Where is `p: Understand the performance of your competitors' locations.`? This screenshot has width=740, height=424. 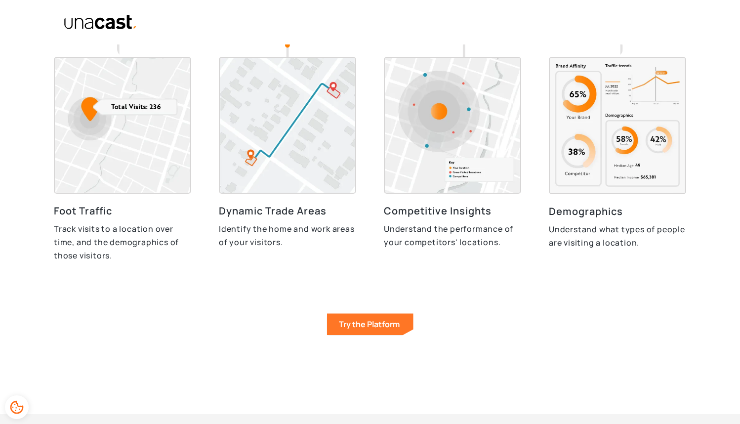 p: Understand the performance of your competitors' locations. is located at coordinates (452, 235).